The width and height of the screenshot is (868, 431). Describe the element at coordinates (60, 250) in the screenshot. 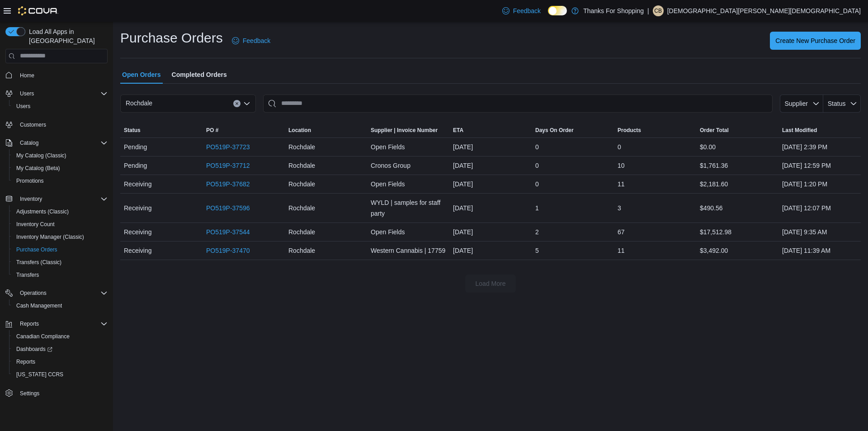

I see `span: Purchase Orders` at that location.